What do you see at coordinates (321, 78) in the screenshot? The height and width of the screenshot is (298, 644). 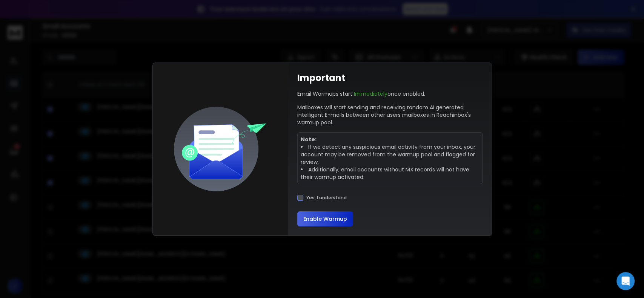 I see `h1: Important` at bounding box center [321, 78].